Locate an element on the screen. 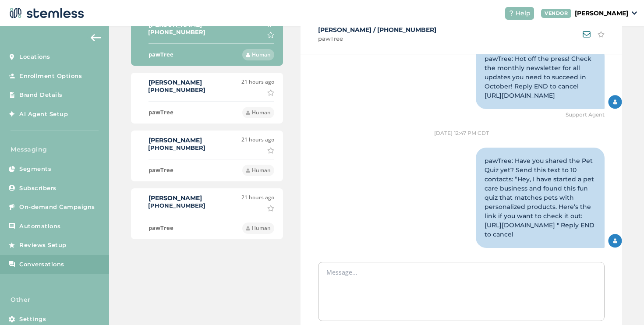 The image size is (644, 325). img: icon_down-arrow-small-66adaf34.svg is located at coordinates (634, 13).